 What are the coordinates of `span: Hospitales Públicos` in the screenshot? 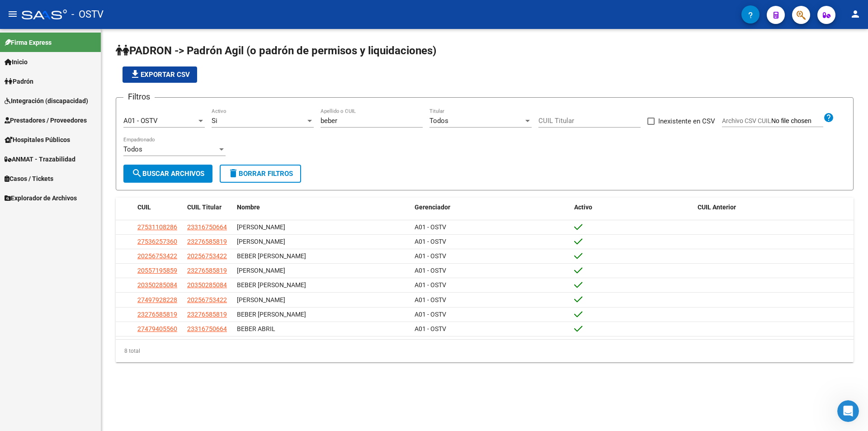 It's located at (37, 140).